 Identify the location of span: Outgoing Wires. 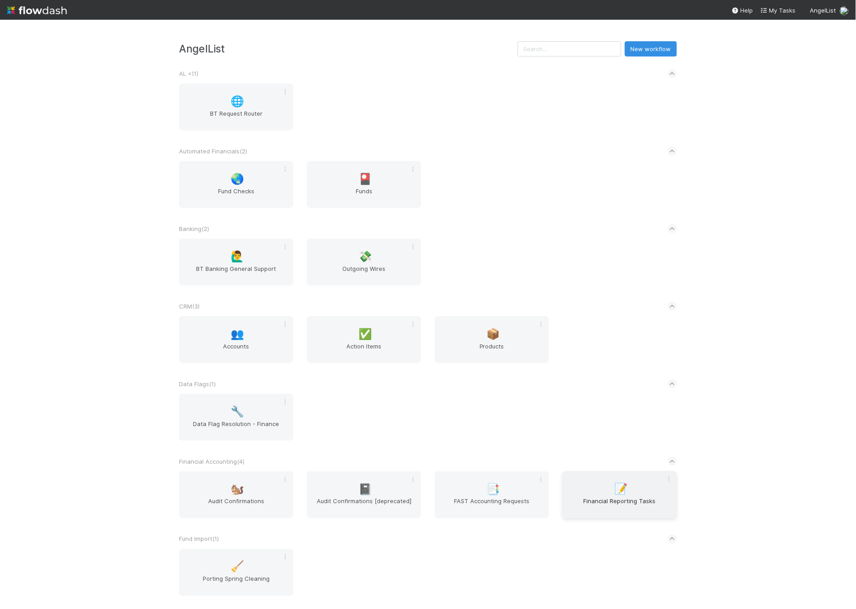
(364, 273).